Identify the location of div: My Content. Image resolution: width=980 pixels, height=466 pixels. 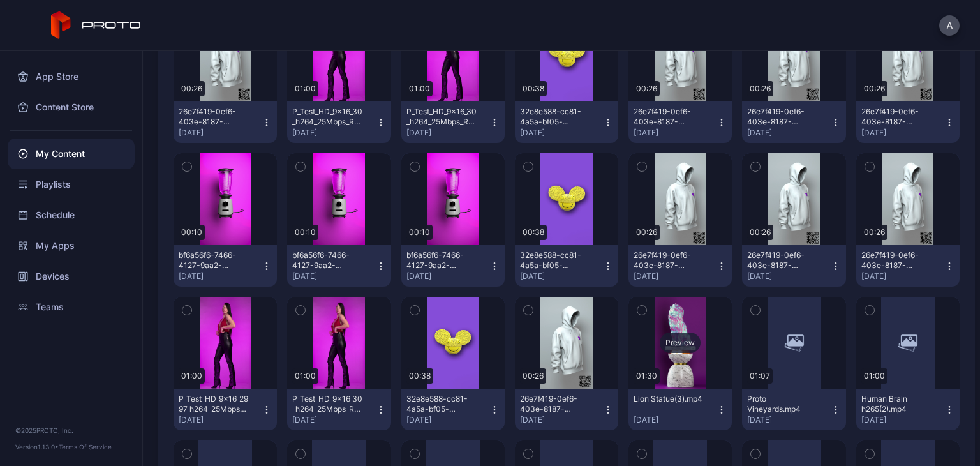
(71, 154).